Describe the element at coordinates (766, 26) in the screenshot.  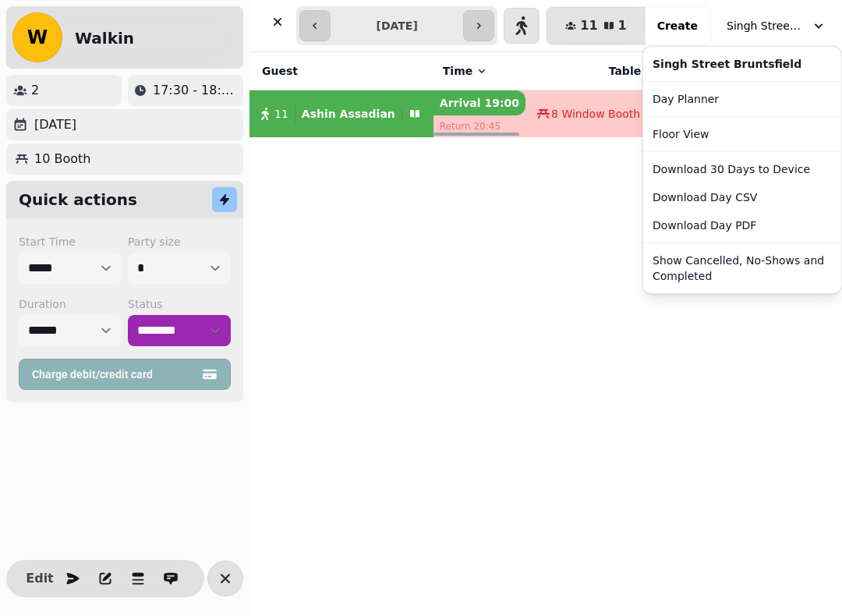
I see `span: Singh Street Bruntsfield` at that location.